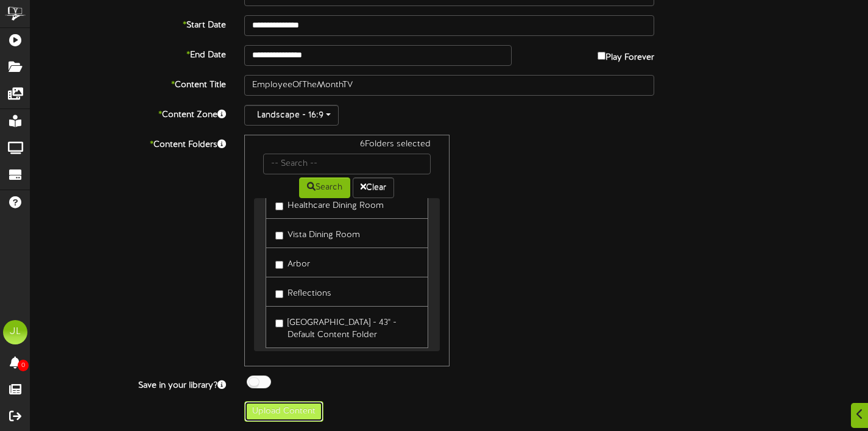 The height and width of the screenshot is (431, 868). Describe the element at coordinates (128, 83) in the screenshot. I see `label: Content Title` at that location.